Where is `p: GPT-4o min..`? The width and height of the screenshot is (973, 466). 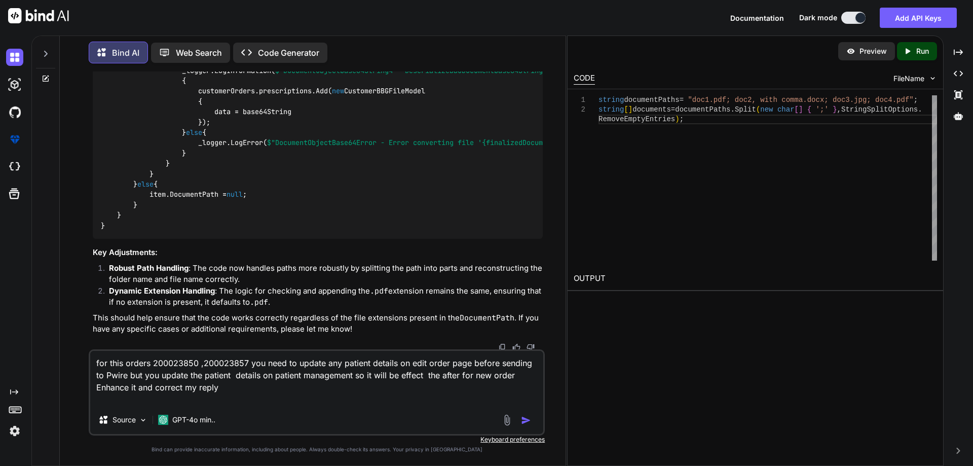 p: GPT-4o min.. is located at coordinates (194, 420).